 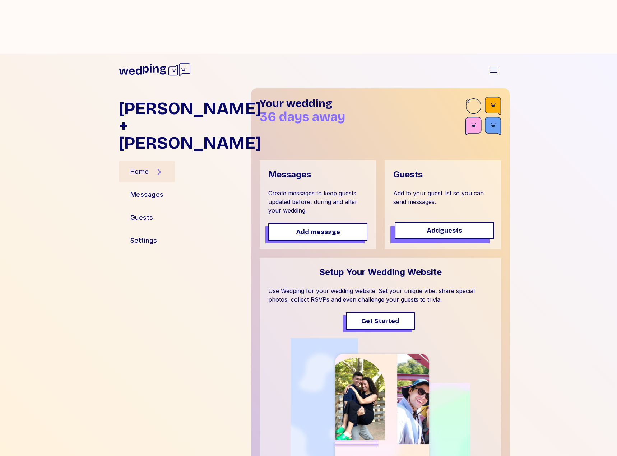 I want to click on span: 36 days away, so click(x=302, y=117).